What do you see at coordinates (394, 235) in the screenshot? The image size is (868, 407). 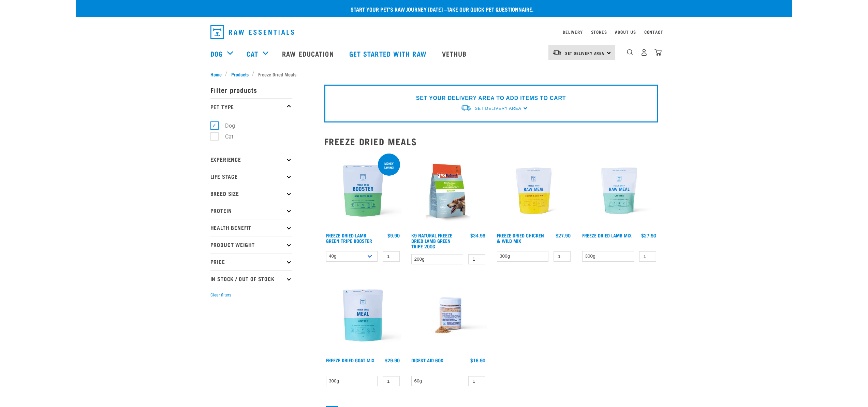 I see `div: $9.90` at bounding box center [394, 235].